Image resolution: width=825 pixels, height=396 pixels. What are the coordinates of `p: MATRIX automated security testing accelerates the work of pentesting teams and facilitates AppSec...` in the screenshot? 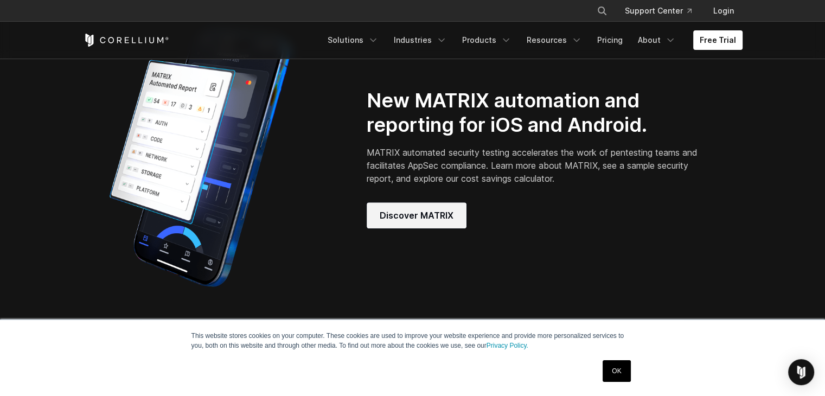 It's located at (534, 165).